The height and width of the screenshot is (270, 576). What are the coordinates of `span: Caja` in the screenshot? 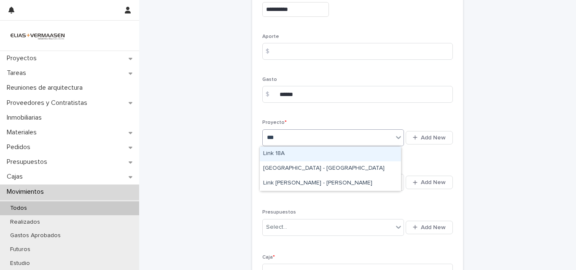 It's located at (269, 258).